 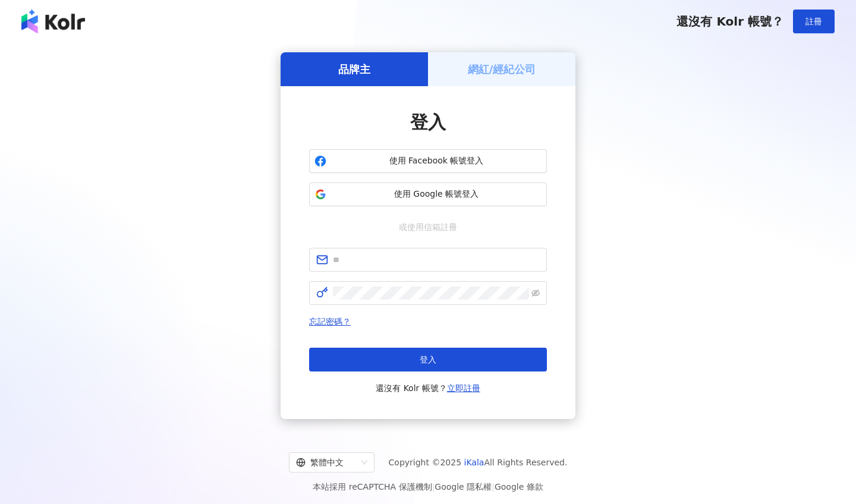 What do you see at coordinates (475, 462) in the screenshot?
I see `a: iKala` at bounding box center [475, 462].